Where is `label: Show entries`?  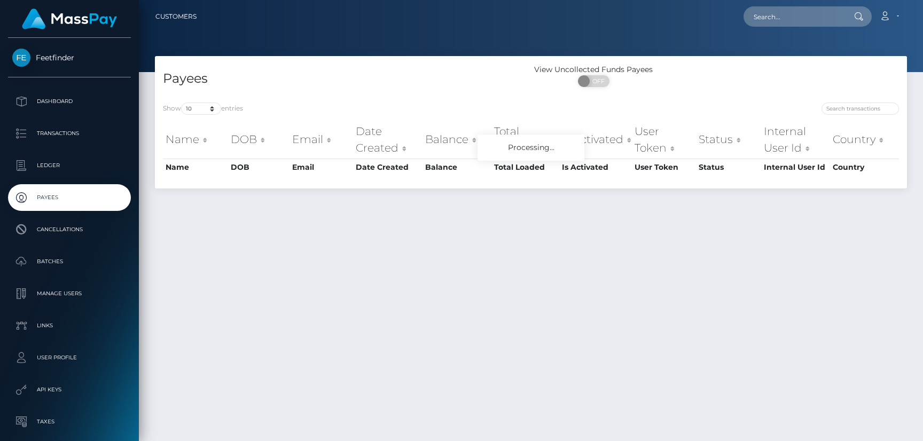 label: Show entries is located at coordinates (203, 108).